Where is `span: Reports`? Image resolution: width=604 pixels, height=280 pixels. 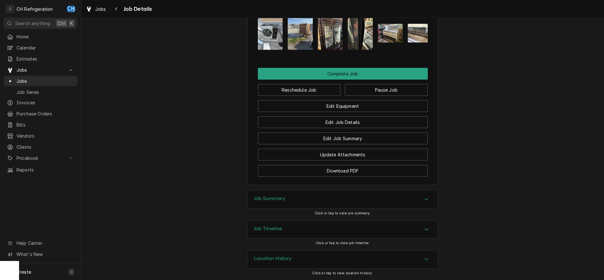
span: Reports is located at coordinates (45, 170).